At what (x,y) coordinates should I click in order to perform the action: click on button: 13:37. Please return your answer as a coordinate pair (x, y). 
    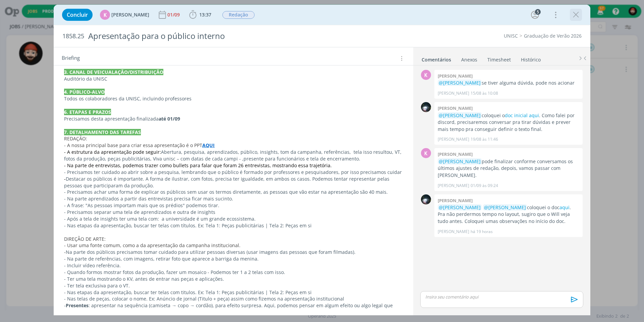
    Looking at the image, I should click on (200, 15).